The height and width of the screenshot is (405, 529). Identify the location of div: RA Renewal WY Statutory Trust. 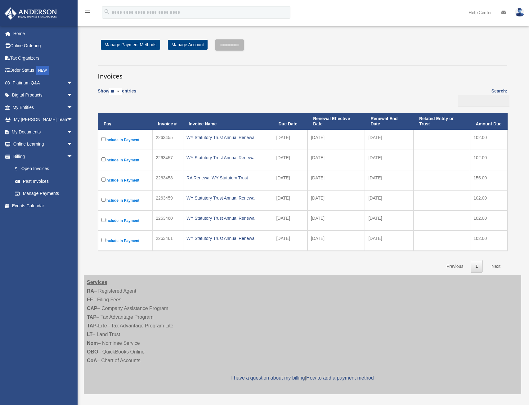
(228, 178).